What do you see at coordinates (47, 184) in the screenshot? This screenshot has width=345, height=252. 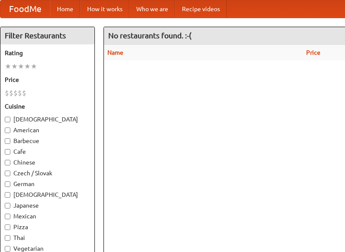 I see `label: German` at bounding box center [47, 184].